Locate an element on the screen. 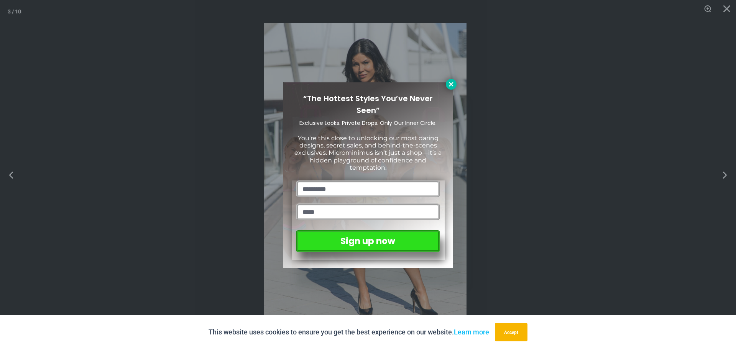 The width and height of the screenshot is (736, 349). a: Learn more is located at coordinates (471, 332).